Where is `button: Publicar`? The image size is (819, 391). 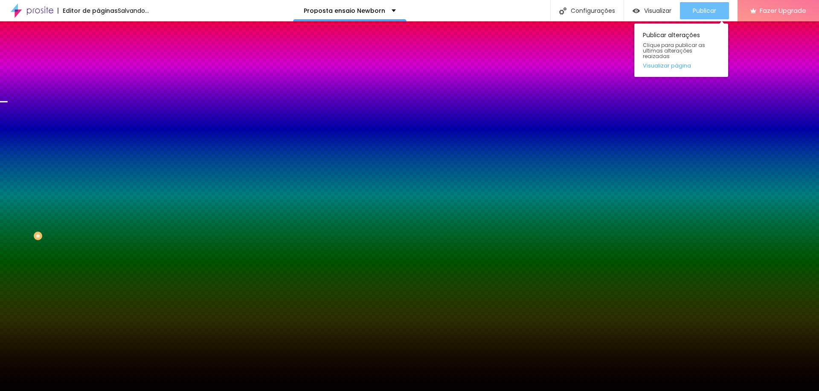
button: Publicar is located at coordinates (705, 11).